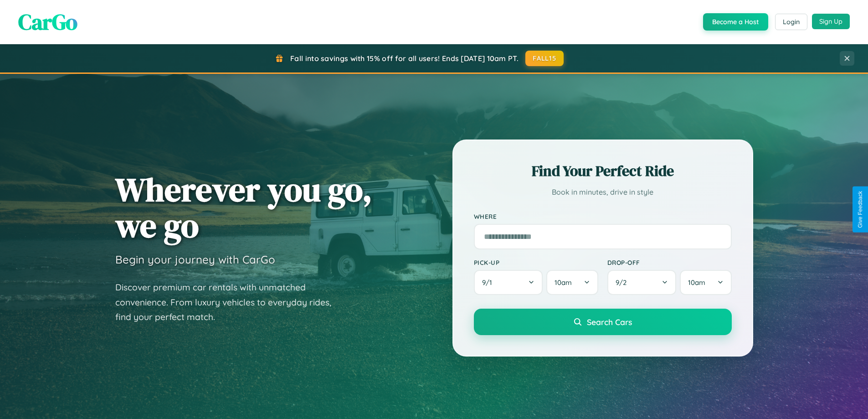 The height and width of the screenshot is (419, 868). Describe the element at coordinates (735, 21) in the screenshot. I see `button: Become a Host` at that location.